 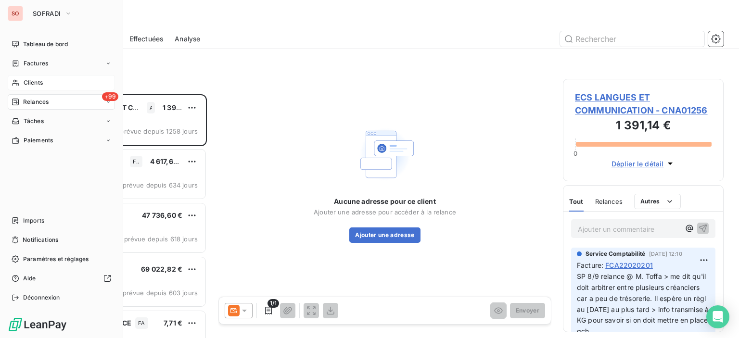 I want to click on span: Tout, so click(x=577, y=202).